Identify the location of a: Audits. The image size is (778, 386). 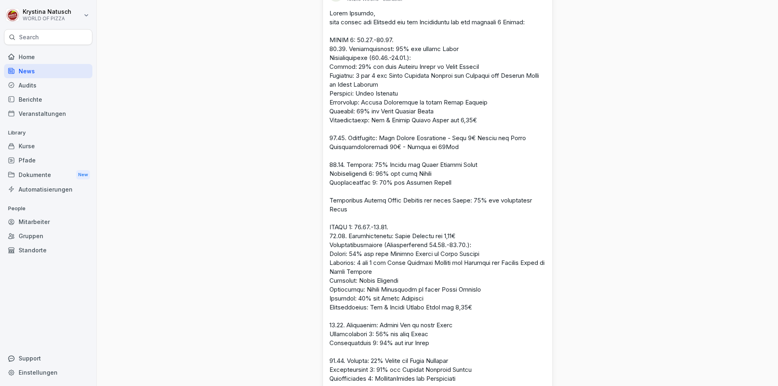
(48, 85).